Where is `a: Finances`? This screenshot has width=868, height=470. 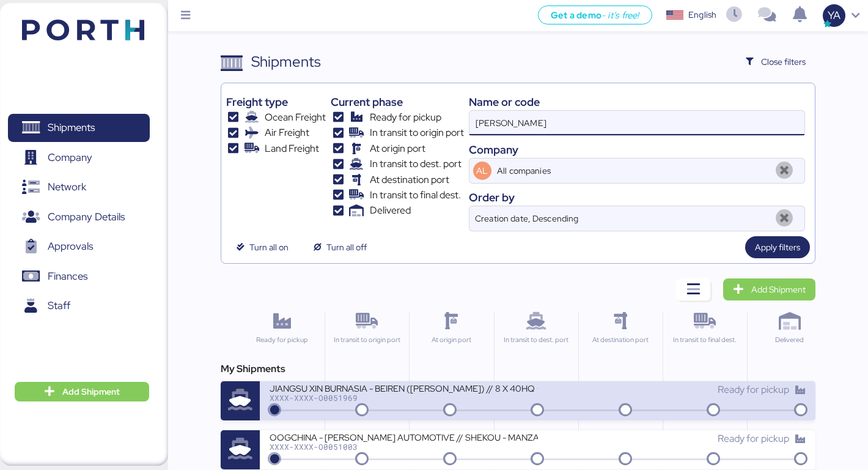 a: Finances is located at coordinates (79, 275).